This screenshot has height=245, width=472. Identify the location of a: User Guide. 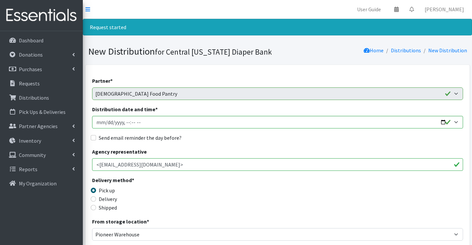
(369, 9).